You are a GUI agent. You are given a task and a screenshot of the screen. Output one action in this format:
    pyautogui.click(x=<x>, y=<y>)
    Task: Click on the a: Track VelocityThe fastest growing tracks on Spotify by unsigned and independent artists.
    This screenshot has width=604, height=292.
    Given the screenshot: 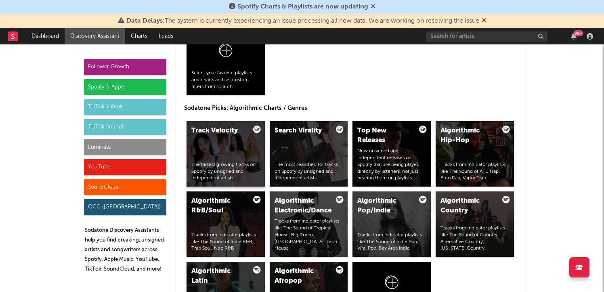 What is the action you would take?
    pyautogui.click(x=226, y=154)
    